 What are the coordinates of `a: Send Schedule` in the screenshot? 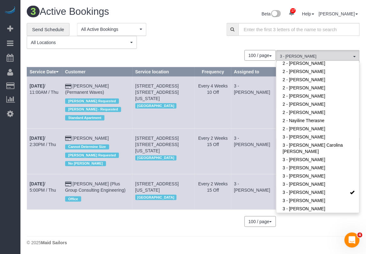 It's located at (48, 30).